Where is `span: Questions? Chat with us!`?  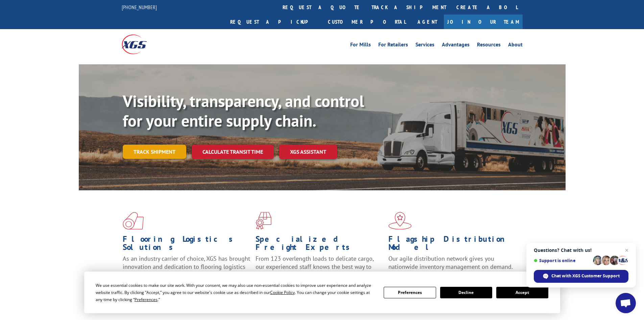 span: Questions? Chat with us! is located at coordinates (581, 250).